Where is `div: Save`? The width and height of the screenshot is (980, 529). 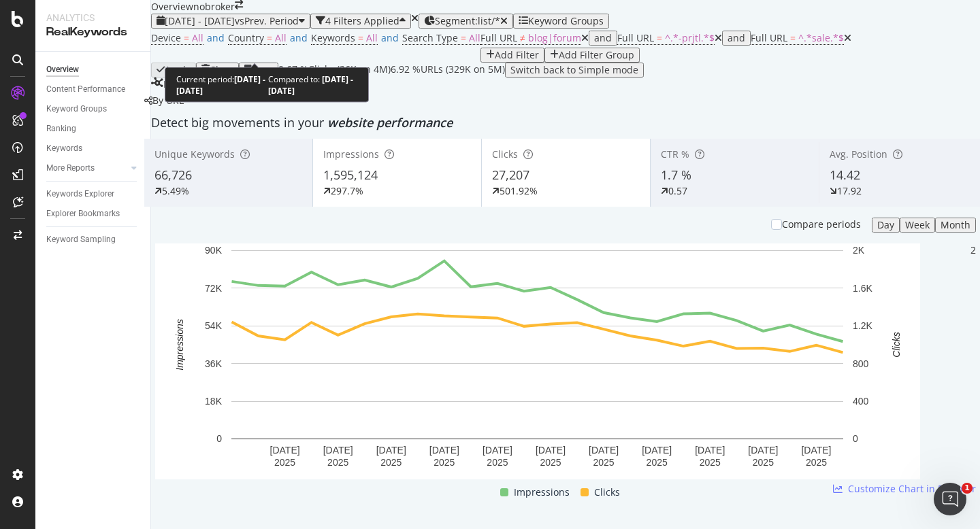 div: Save is located at coordinates (262, 70).